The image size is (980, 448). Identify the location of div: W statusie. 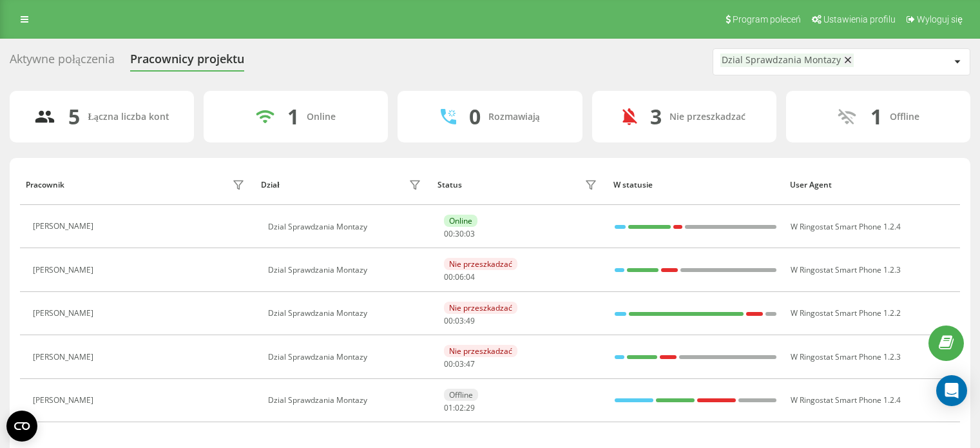
(695, 185).